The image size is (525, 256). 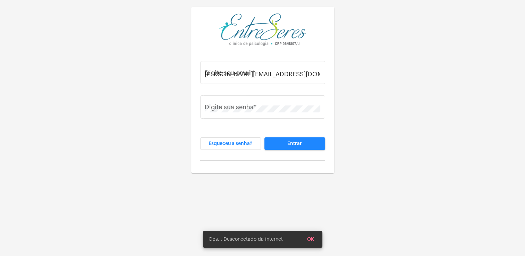 What do you see at coordinates (294, 144) in the screenshot?
I see `span: Entrar` at bounding box center [294, 144].